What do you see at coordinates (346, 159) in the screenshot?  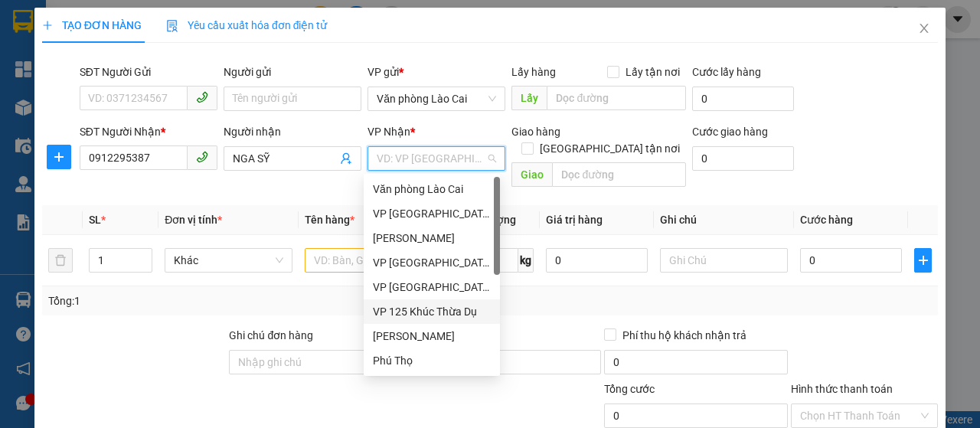 I see `span: user-add` at bounding box center [346, 159].